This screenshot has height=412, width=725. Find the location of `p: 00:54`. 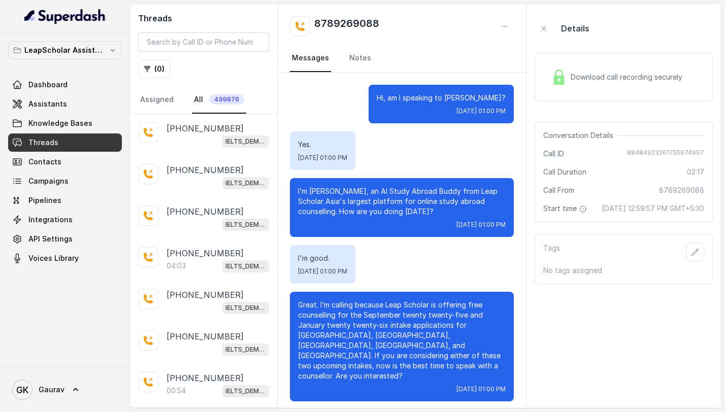

p: 00:54 is located at coordinates (176, 391).